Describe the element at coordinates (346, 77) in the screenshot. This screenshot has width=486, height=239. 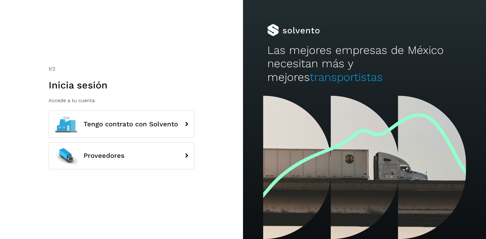
I see `span: transportistas` at that location.